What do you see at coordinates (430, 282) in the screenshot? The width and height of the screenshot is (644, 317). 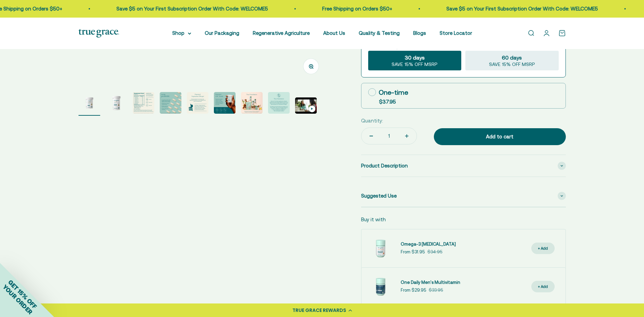 I see `span: One Daily Men's Multivitamin` at bounding box center [430, 282].